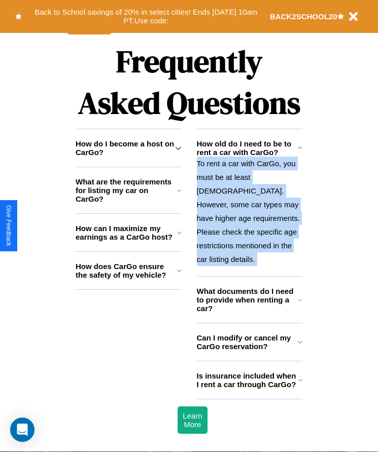 The width and height of the screenshot is (378, 452). I want to click on b: BACK2SCHOOL20, so click(303, 16).